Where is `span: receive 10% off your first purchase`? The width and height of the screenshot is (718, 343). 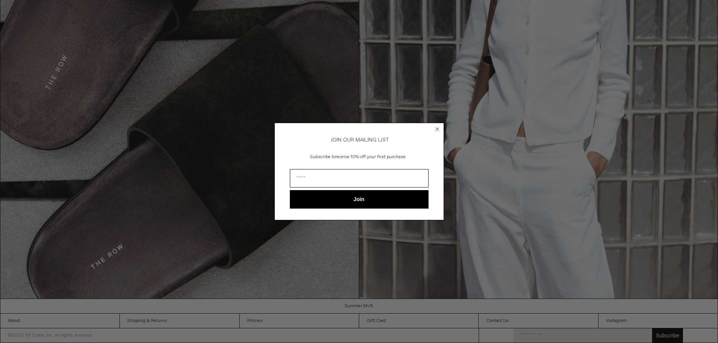
span: receive 10% off your first purchase is located at coordinates (370, 157).